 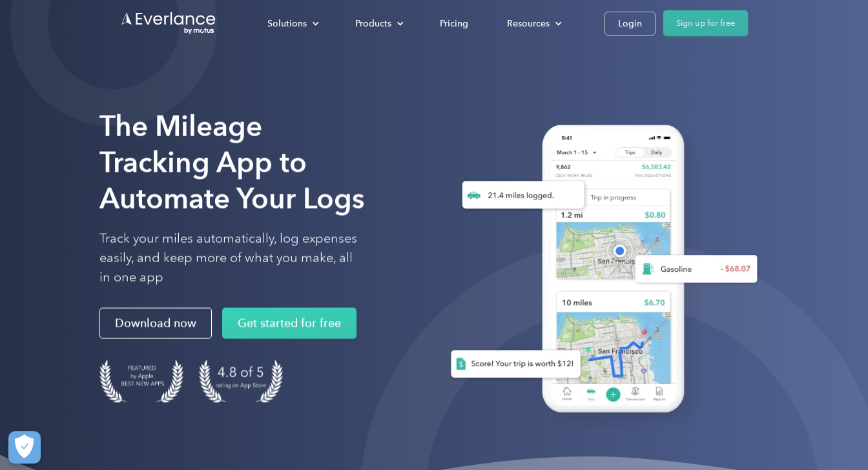 I want to click on a: Sign up for free, so click(x=705, y=23).